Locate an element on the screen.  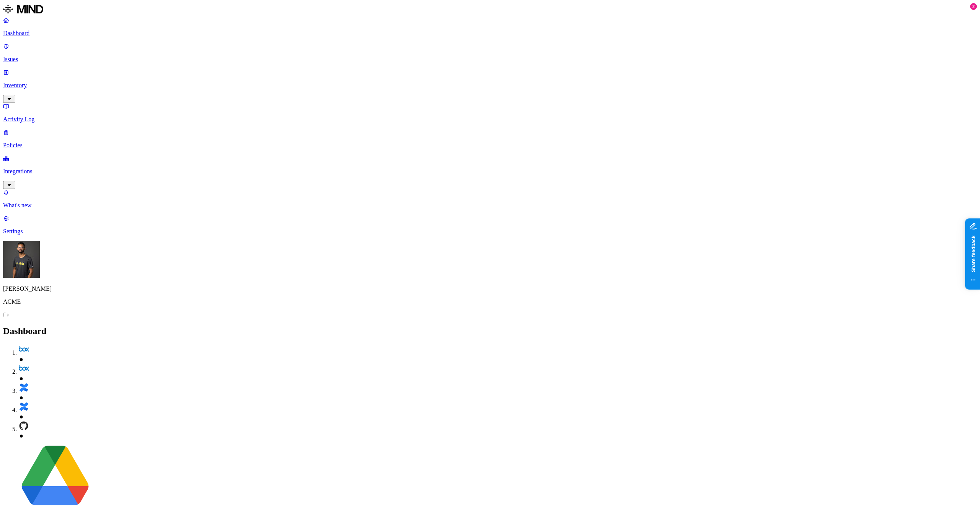
p: Inventory is located at coordinates (490, 85).